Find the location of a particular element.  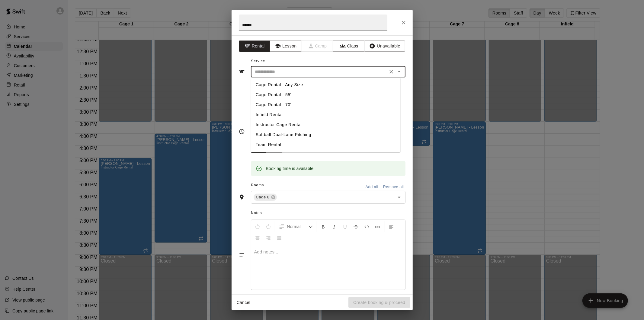

li: Team Rental is located at coordinates (325, 145).